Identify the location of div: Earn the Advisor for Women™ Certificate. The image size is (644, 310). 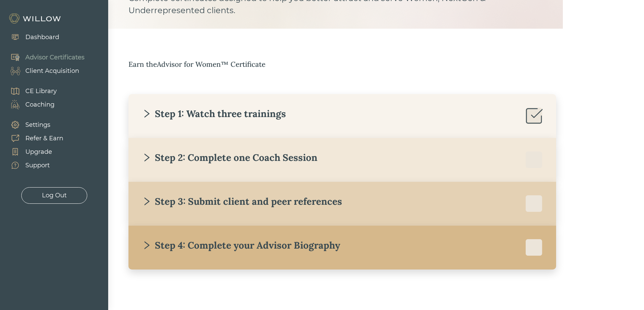
(356, 65).